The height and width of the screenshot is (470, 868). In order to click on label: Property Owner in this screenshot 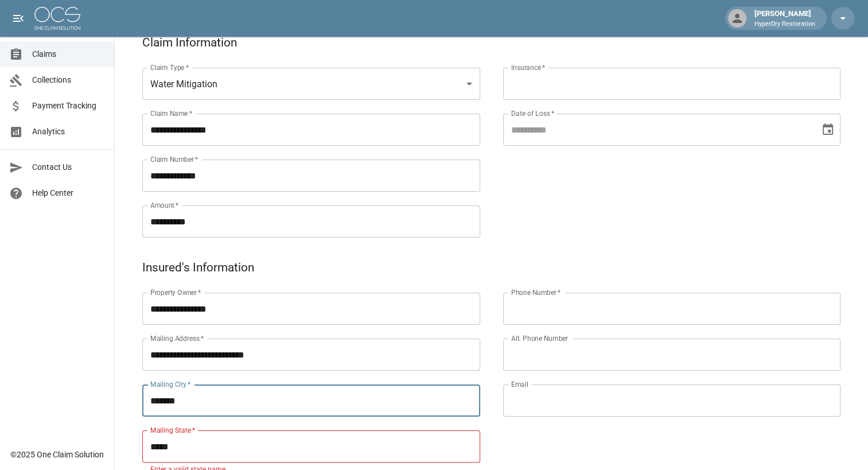, I will do `click(175, 293)`.